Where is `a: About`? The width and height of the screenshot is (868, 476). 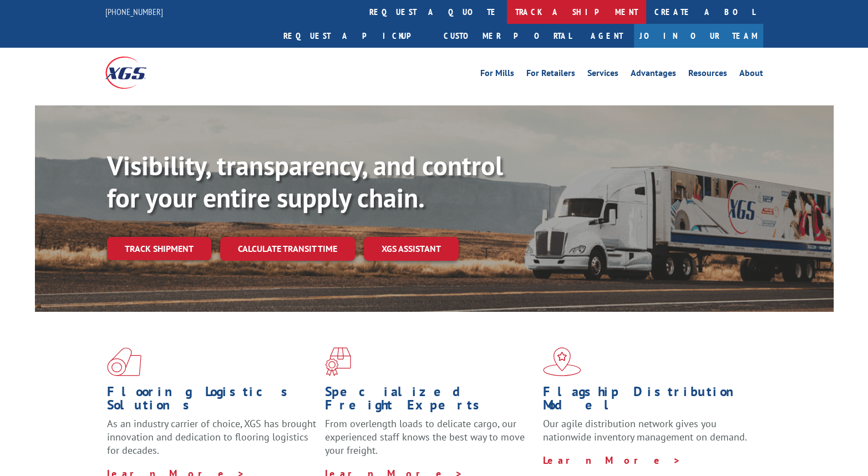
a: About is located at coordinates (751, 75).